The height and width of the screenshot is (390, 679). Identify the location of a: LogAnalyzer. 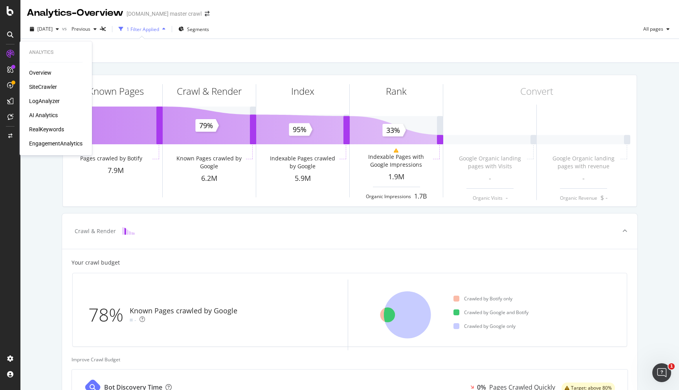
(44, 101).